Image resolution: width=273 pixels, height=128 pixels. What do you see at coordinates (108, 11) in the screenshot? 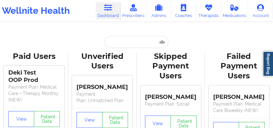
I see `a: Dashboard` at bounding box center [108, 11].